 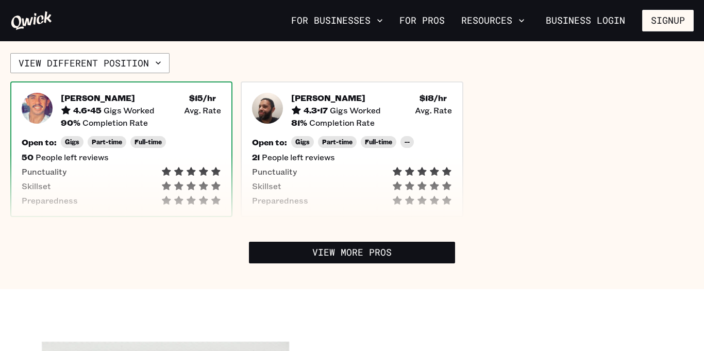 I want to click on button: Resources, so click(x=493, y=21).